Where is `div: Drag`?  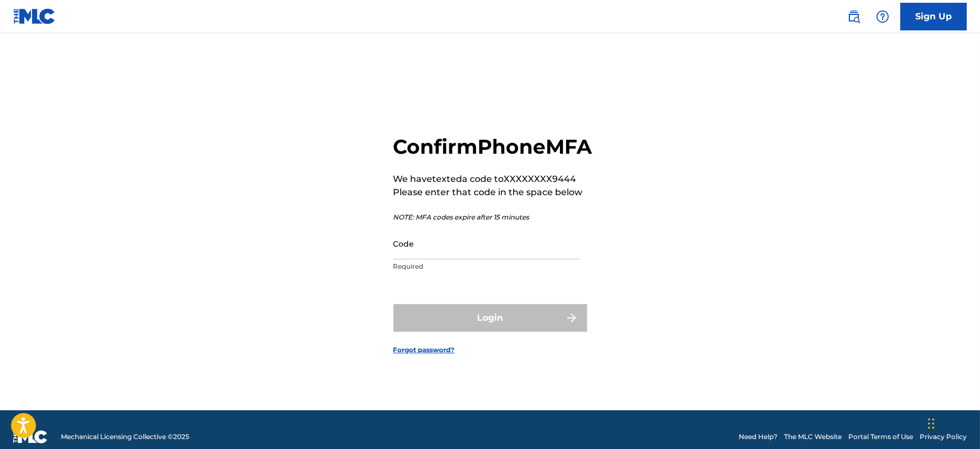
div: Drag is located at coordinates (931, 424).